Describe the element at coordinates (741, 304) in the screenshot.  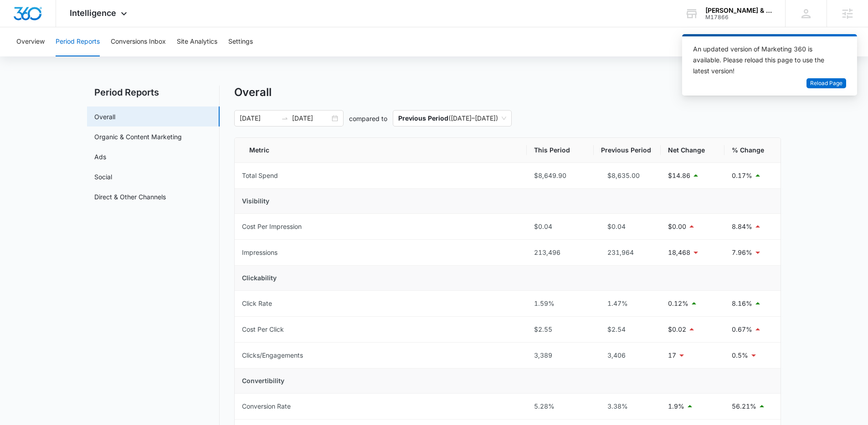
I see `p: 8.16%` at that location.